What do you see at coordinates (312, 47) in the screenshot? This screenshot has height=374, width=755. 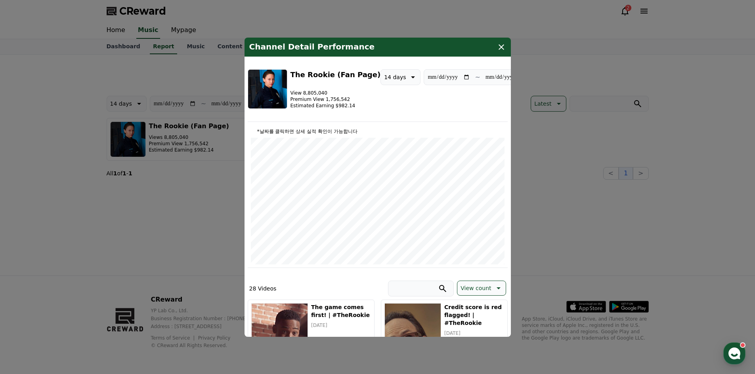 I see `h4: Channel Detail Performance` at bounding box center [312, 47].